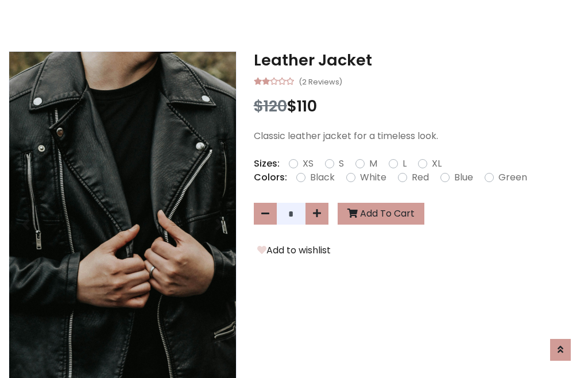  What do you see at coordinates (416, 60) in the screenshot?
I see `h3: Leather Jacket` at bounding box center [416, 60].